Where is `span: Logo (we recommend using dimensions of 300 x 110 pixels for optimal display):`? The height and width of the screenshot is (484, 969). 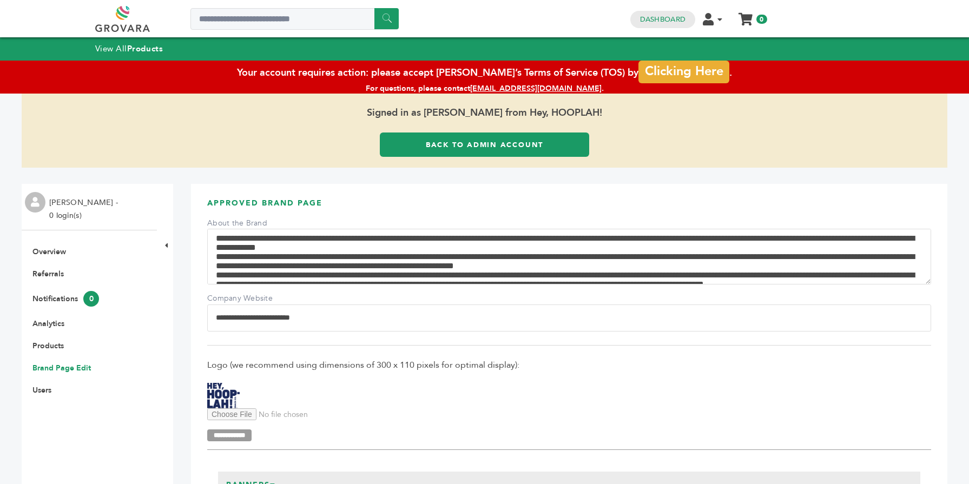 span: Logo (we recommend using dimensions of 300 x 110 pixels for optimal display): is located at coordinates (569, 365).